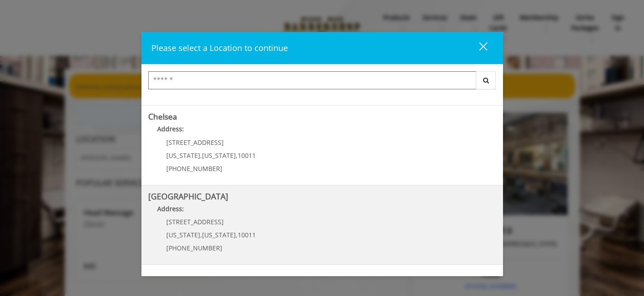 This screenshot has width=644, height=296. What do you see at coordinates (219, 48) in the screenshot?
I see `span: Please select a Location to continue` at bounding box center [219, 48].